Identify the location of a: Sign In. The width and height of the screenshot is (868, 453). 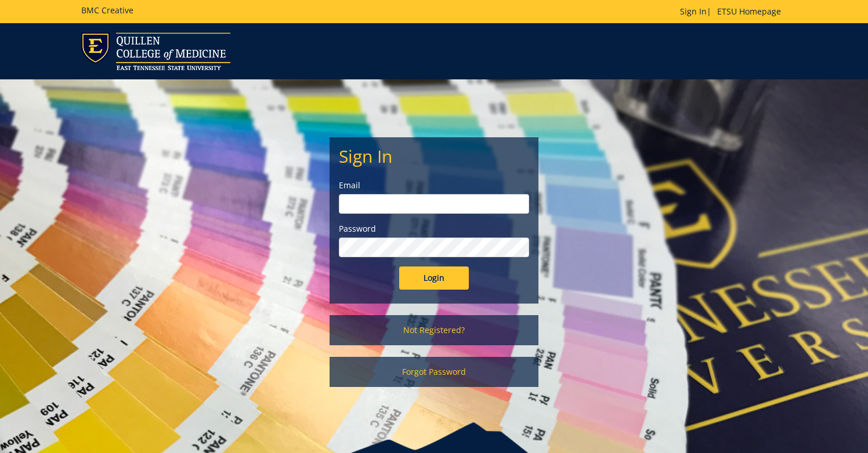
(693, 11).